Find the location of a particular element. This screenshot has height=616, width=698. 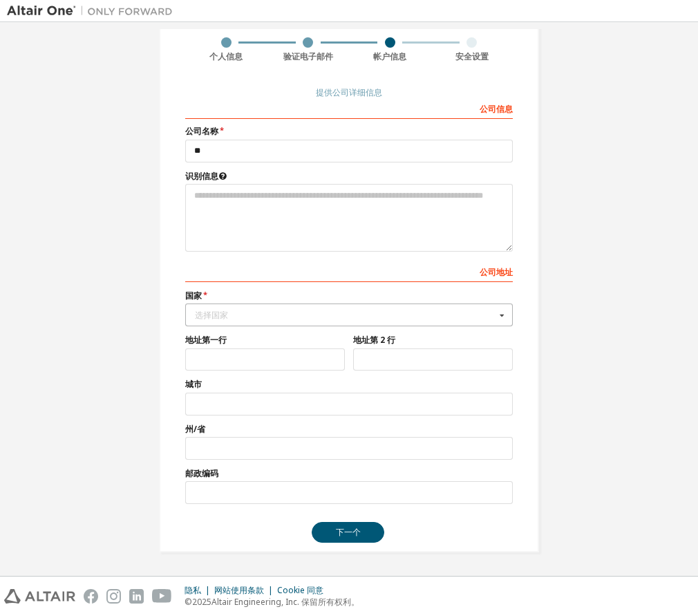

font: 信息 is located at coordinates (505, 108).